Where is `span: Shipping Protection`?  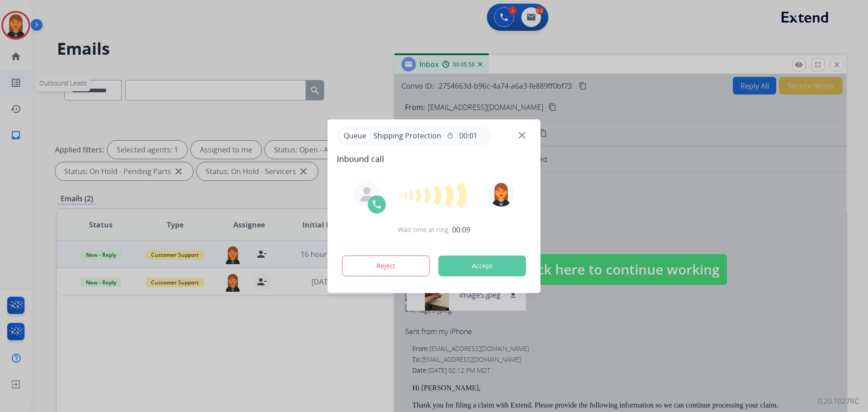
span: Shipping Protection is located at coordinates (407, 136).